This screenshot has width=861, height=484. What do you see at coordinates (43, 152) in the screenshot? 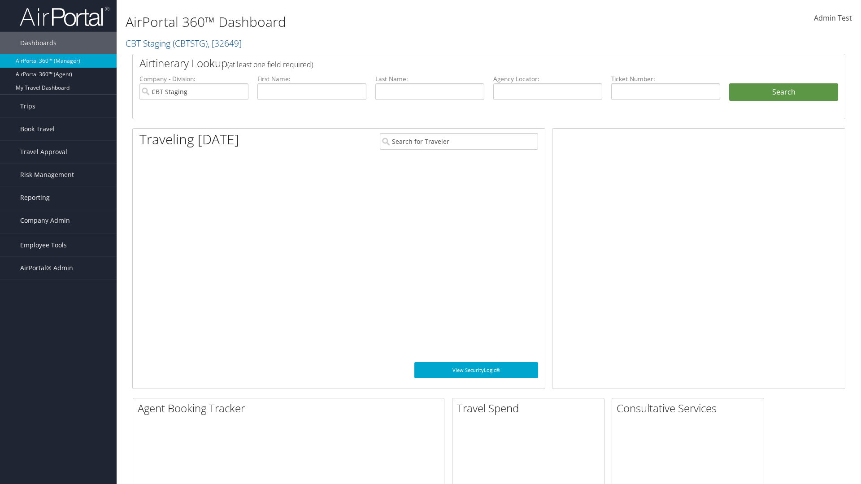
I see `span: Travel Approval` at bounding box center [43, 152].